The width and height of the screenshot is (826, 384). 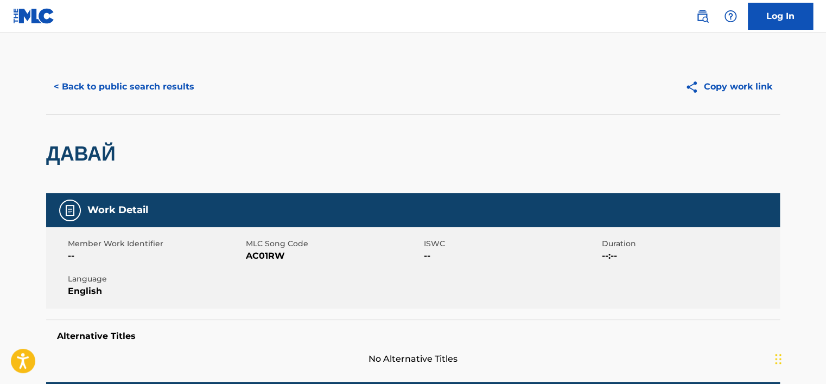 I want to click on div: Help, so click(x=730, y=16).